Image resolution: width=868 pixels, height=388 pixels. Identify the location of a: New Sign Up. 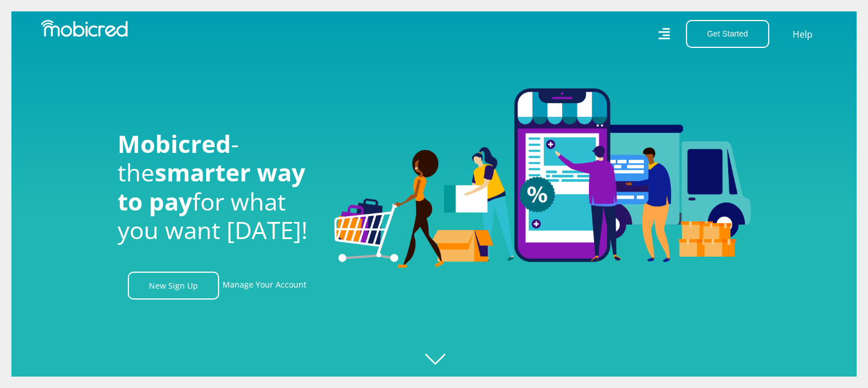
(174, 285).